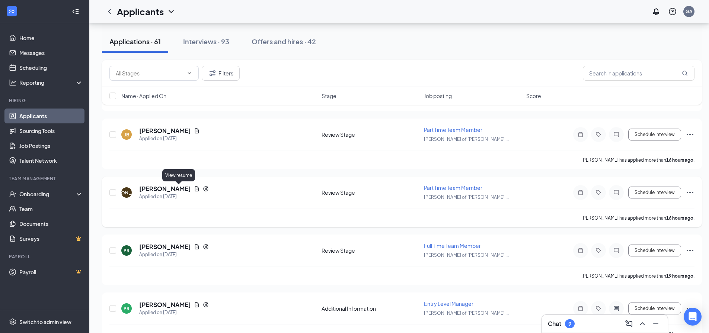 The width and height of the screenshot is (709, 333). Describe the element at coordinates (51, 116) in the screenshot. I see `a: Applicants` at that location.